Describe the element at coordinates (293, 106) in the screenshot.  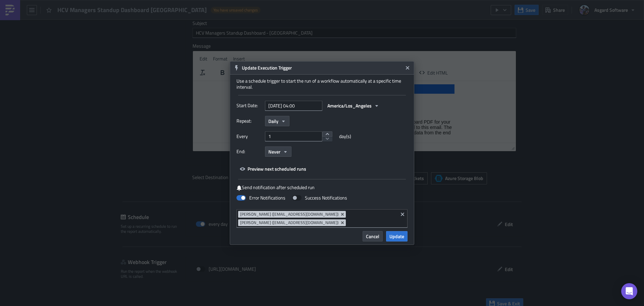
I see `input: YYYY-MM-DD HH:mm` at that location.